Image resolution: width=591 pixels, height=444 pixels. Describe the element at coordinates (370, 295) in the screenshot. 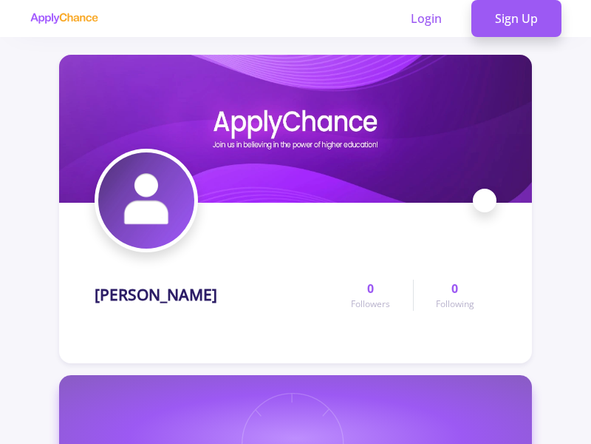

I see `a: 0Followers` at that location.